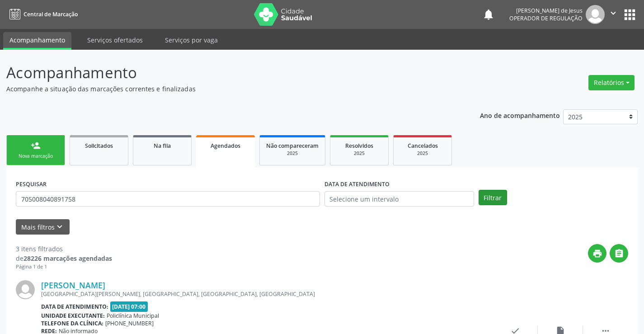 The width and height of the screenshot is (644, 334). I want to click on span: Central de Marcação, so click(50, 14).